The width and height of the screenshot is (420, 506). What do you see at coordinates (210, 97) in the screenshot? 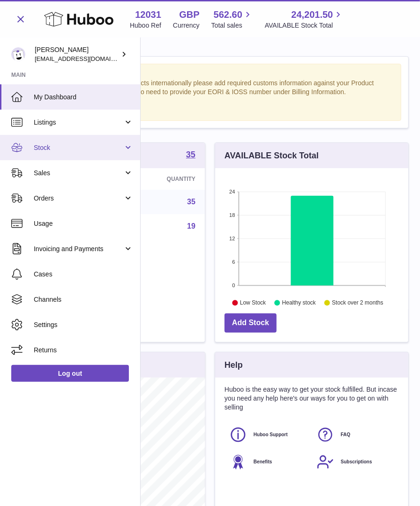
I see `div: If you're planning on sending your products internationally please add required customs informati...` at bounding box center [210, 97].